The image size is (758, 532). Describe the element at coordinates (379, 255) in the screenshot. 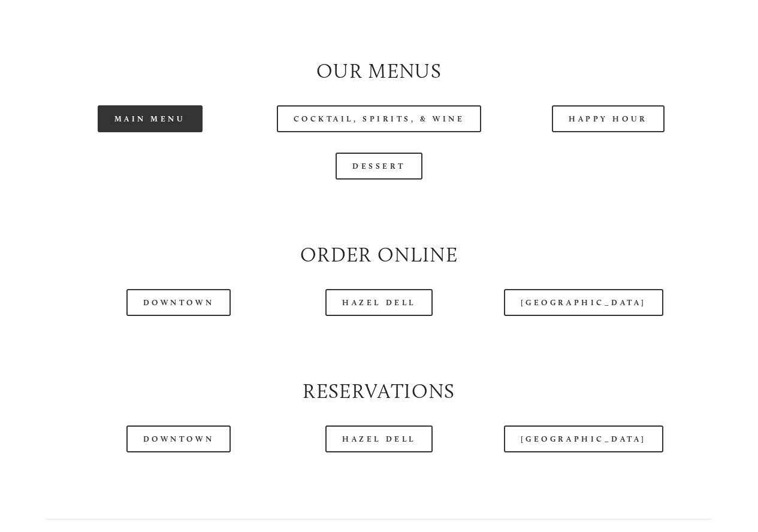

I see `h2: Order Online` at that location.